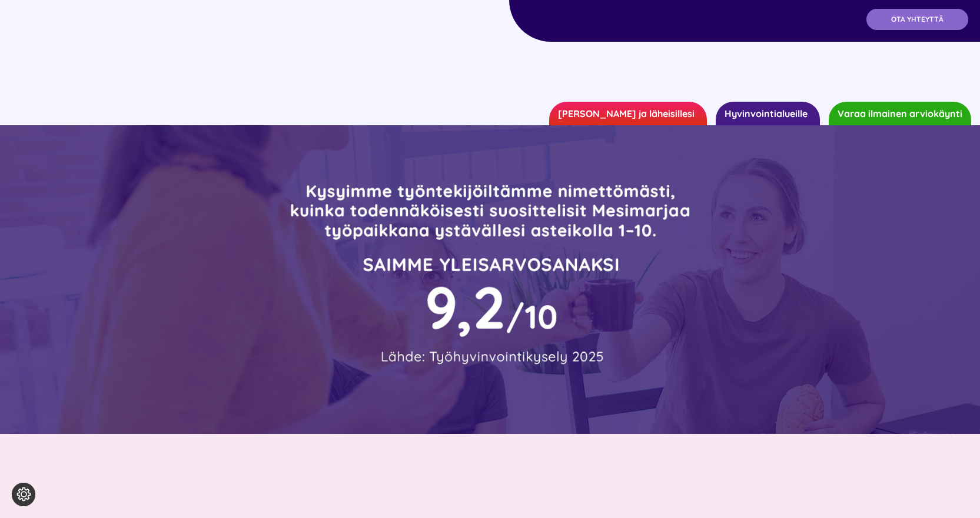  What do you see at coordinates (768, 114) in the screenshot?
I see `a: Hyvinvointialueille` at bounding box center [768, 114].